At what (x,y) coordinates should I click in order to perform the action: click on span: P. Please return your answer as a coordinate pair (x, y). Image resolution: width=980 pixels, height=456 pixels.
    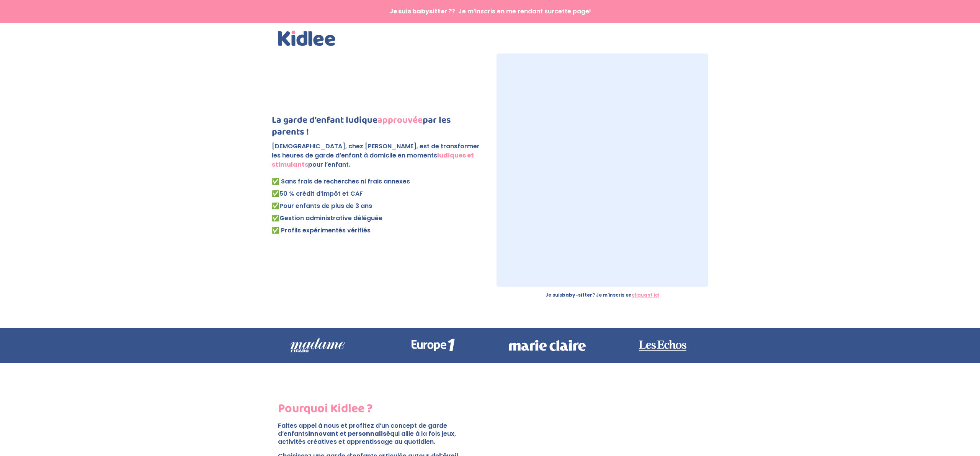
    Looking at the image, I should click on (278, 206).